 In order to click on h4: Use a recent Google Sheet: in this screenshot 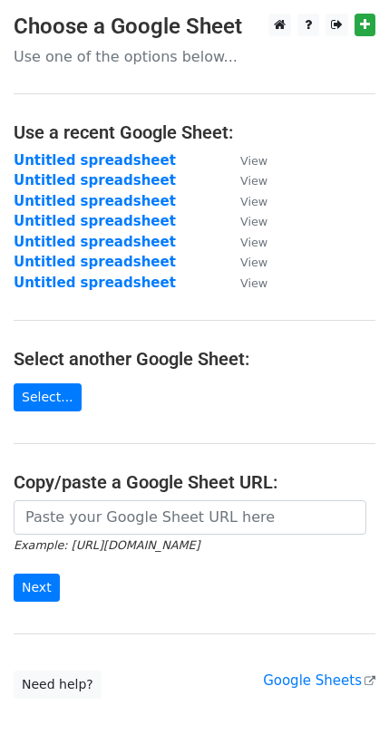, I will do `click(194, 132)`.